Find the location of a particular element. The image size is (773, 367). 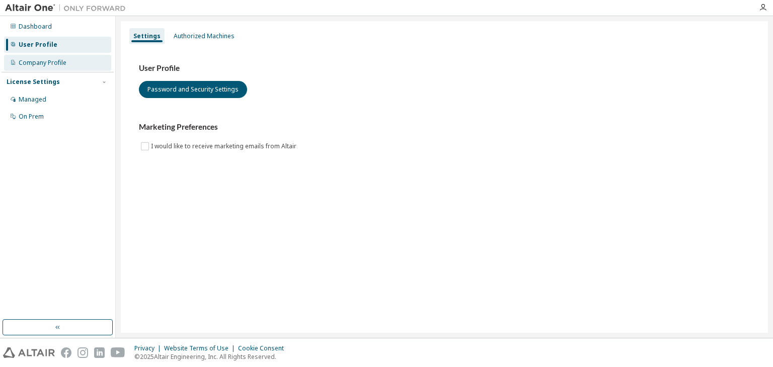

p: © 2025 Altair Engineering, Inc. All Rights Reserved. is located at coordinates (212, 357).